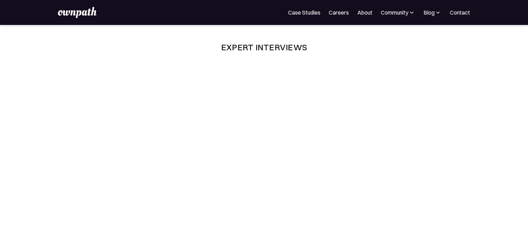 This screenshot has height=241, width=528. I want to click on a: About, so click(365, 12).